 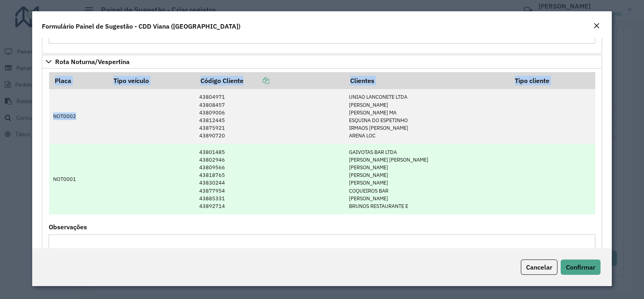 I want to click on button: Confirmar, so click(x=580, y=267).